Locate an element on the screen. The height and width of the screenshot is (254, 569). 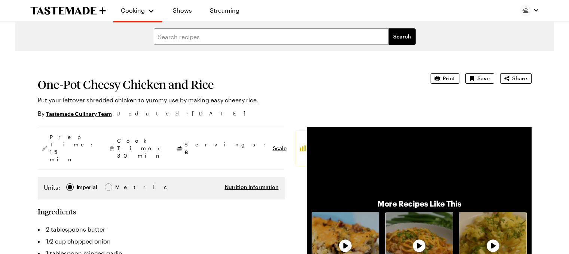
span: Save is located at coordinates (483, 79).